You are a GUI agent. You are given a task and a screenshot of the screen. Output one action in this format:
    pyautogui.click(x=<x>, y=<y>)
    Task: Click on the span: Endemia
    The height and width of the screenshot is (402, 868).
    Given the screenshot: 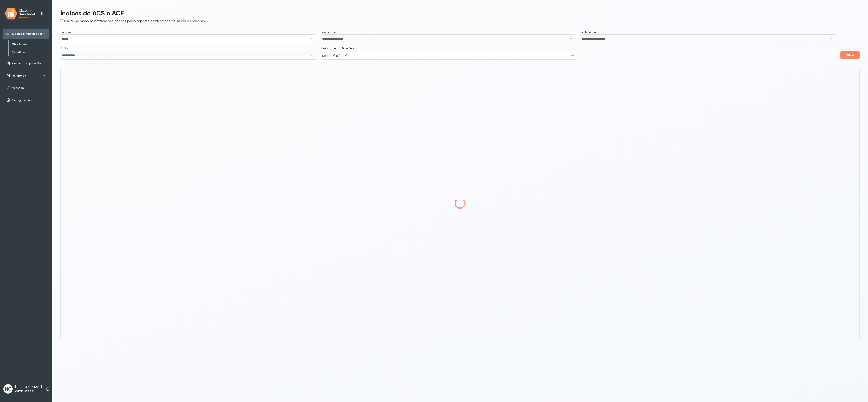 What is the action you would take?
    pyautogui.click(x=66, y=32)
    